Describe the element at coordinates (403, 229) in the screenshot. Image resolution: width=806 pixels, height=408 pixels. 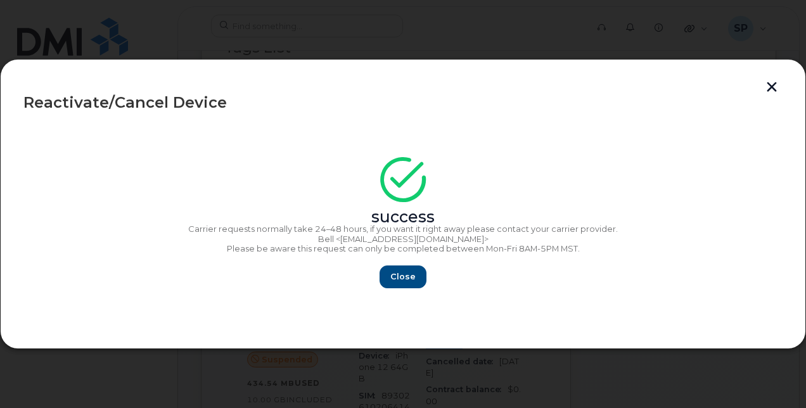
I see `p: Carrier requests normally take 24–48 hours, if you want it right away please contact your carrier...` at that location.